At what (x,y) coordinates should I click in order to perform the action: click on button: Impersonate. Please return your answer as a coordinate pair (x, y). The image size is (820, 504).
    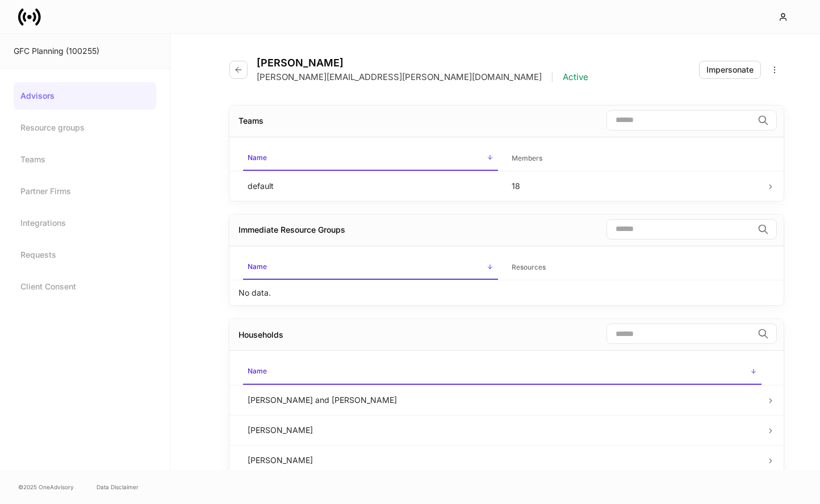
    Looking at the image, I should click on (729, 70).